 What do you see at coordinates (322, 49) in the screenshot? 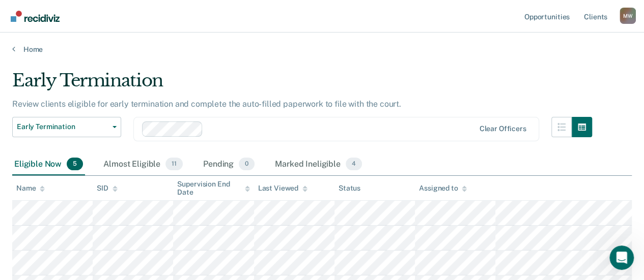
I see `a: Home` at bounding box center [322, 49].